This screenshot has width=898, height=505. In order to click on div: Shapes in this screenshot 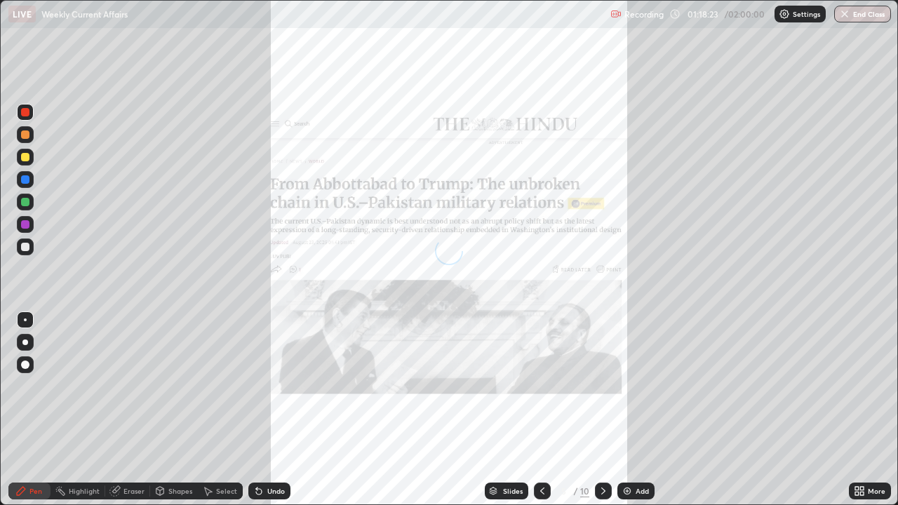, I will do `click(180, 491)`.